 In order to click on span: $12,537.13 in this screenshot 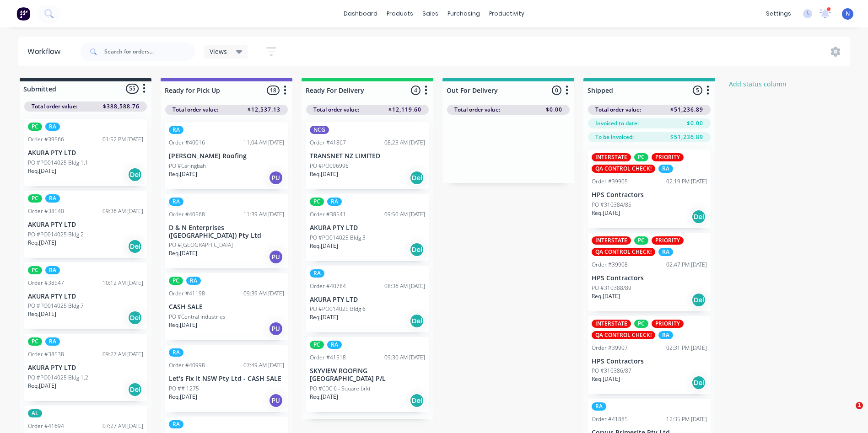, I will do `click(264, 109)`.